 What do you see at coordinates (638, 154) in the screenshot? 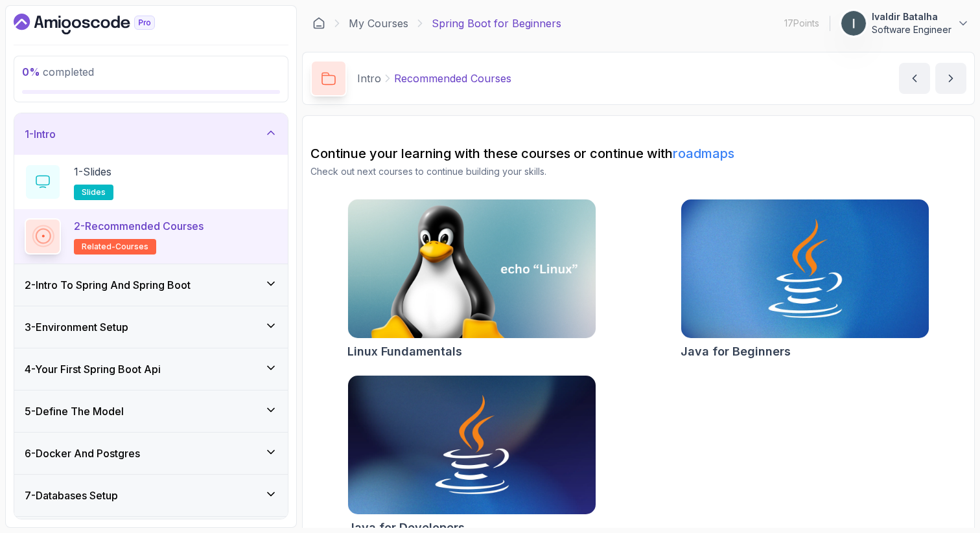
I see `h2: Continue your learning with these courses or continue with` at bounding box center [638, 154].